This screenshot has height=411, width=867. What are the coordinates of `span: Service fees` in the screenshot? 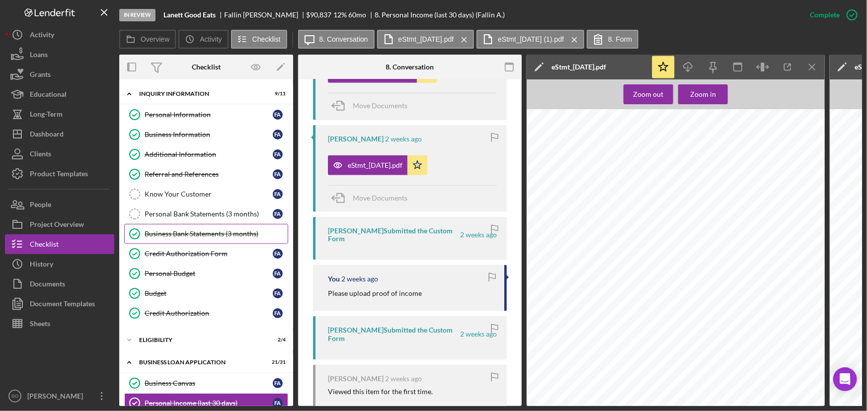 It's located at (556, 342).